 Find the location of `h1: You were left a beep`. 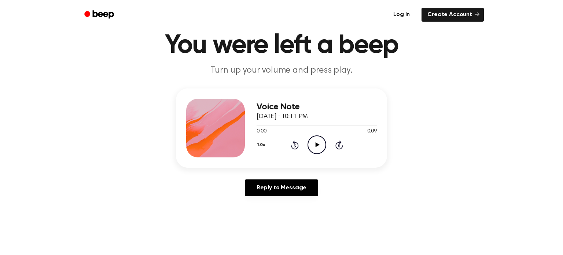

h1: You were left a beep is located at coordinates (282, 45).